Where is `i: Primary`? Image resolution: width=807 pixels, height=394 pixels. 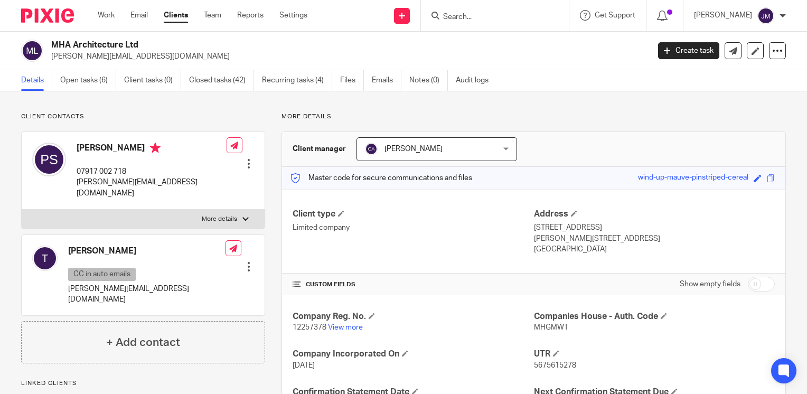 i: Primary is located at coordinates (155, 148).